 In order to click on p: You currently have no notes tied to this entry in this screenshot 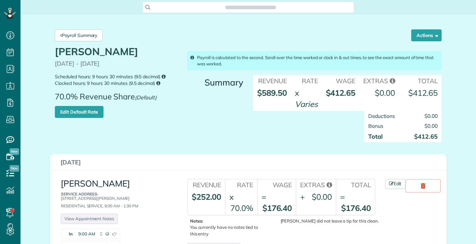, I will do `click(227, 227)`.